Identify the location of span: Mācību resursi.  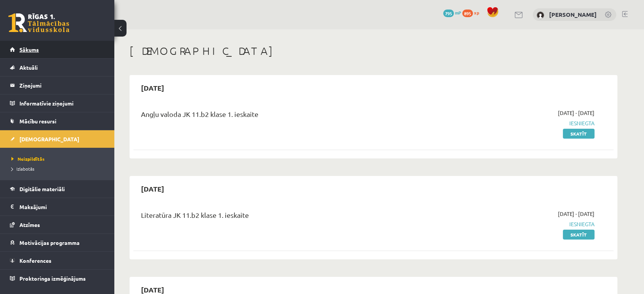
(38, 121).